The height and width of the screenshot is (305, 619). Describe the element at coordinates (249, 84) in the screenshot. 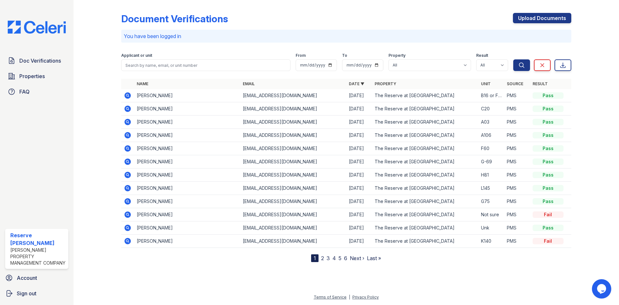

I see `a: Email` at that location.